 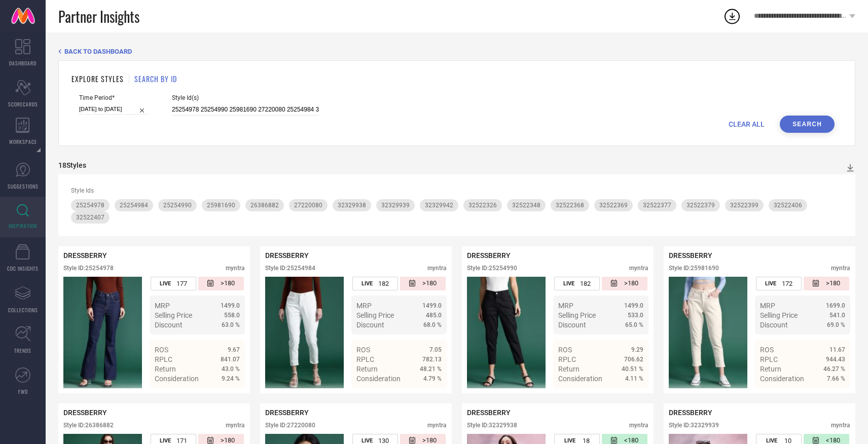 I want to click on h1: EXPLORE STYLES, so click(x=97, y=78).